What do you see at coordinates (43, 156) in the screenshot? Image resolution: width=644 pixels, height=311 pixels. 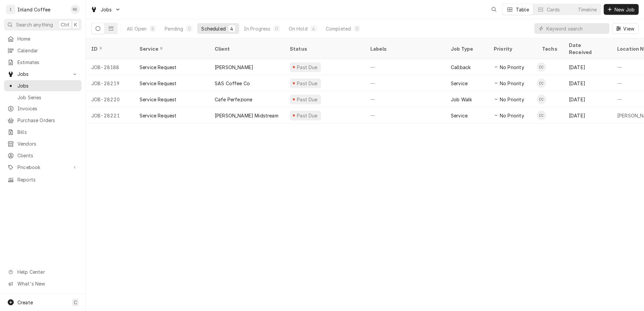 I see `a: Clients` at bounding box center [43, 156].